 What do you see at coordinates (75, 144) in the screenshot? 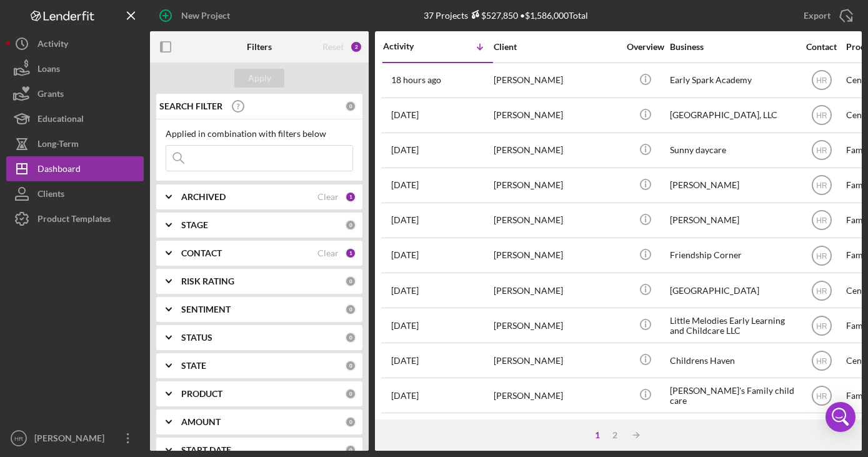
I see `button: Long-Term` at bounding box center [75, 144].